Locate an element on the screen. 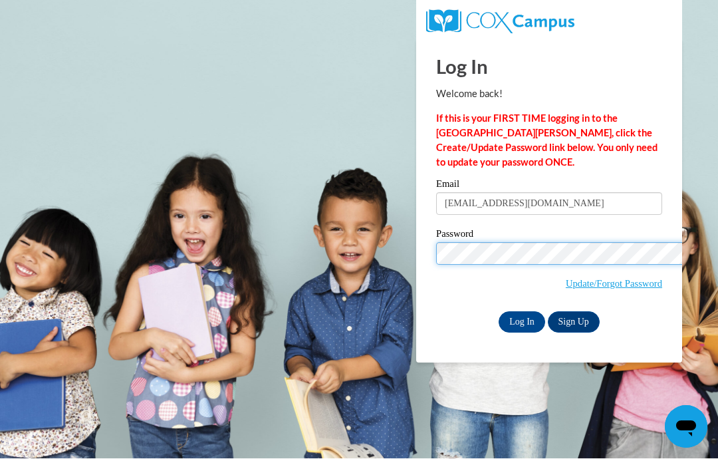  label: Password is located at coordinates (549, 236).